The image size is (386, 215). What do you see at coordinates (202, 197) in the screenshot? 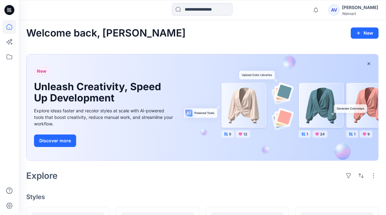
I see `h4: Styles` at bounding box center [202, 197].